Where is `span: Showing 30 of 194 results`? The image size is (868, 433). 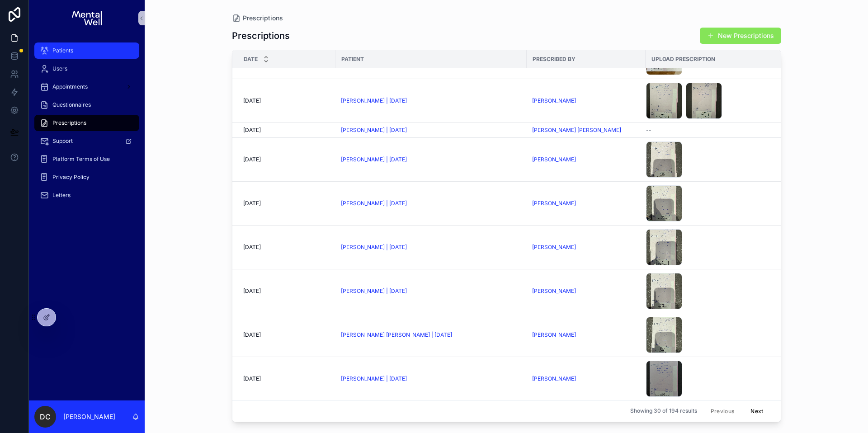
span: Showing 30 of 194 results is located at coordinates (664, 411).